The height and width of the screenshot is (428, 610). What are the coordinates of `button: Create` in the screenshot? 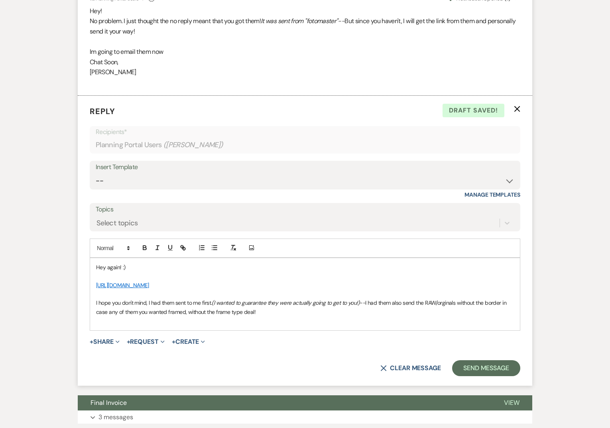 It's located at (188, 342).